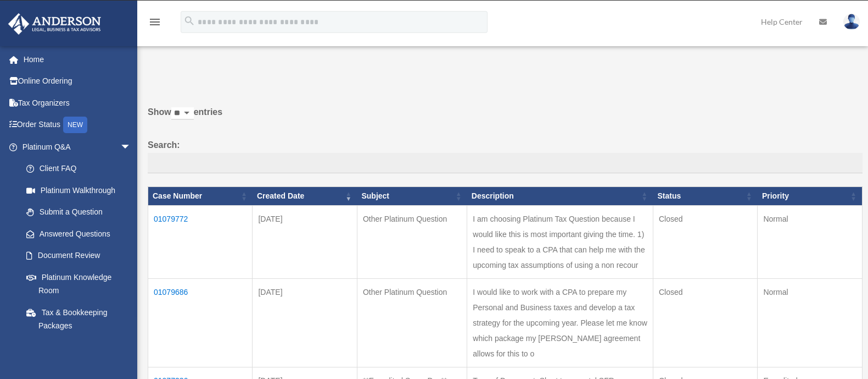 Image resolution: width=868 pixels, height=379 pixels. I want to click on a: Client FAQ, so click(78, 168).